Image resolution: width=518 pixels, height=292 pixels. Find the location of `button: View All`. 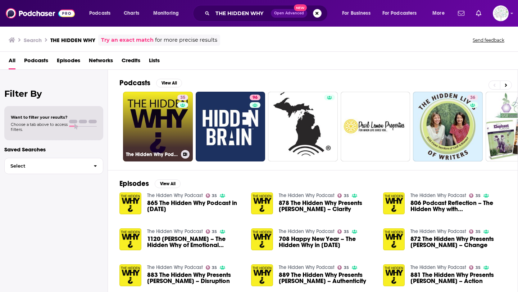

button: View All is located at coordinates (168, 184).